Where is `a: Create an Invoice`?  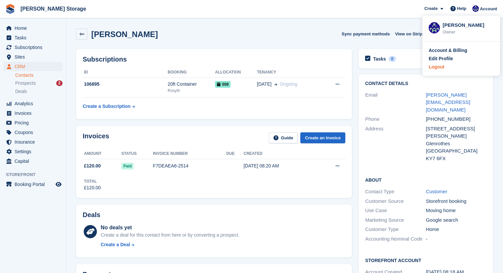
a: Create an Invoice is located at coordinates (323, 138).